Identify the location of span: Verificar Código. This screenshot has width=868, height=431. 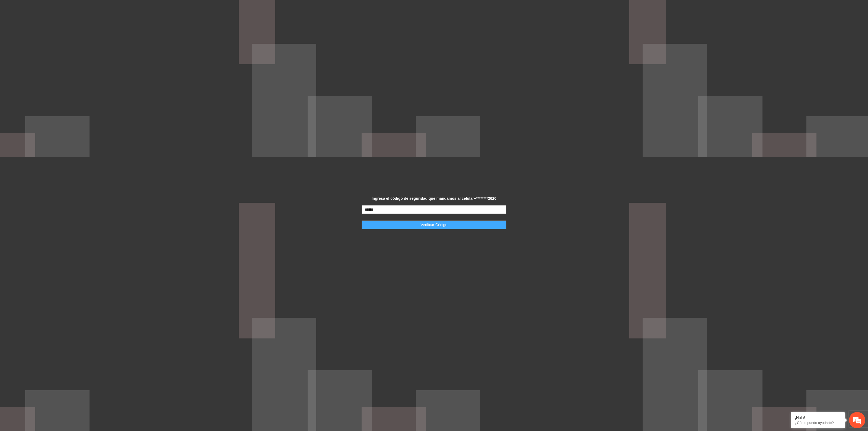
(434, 225).